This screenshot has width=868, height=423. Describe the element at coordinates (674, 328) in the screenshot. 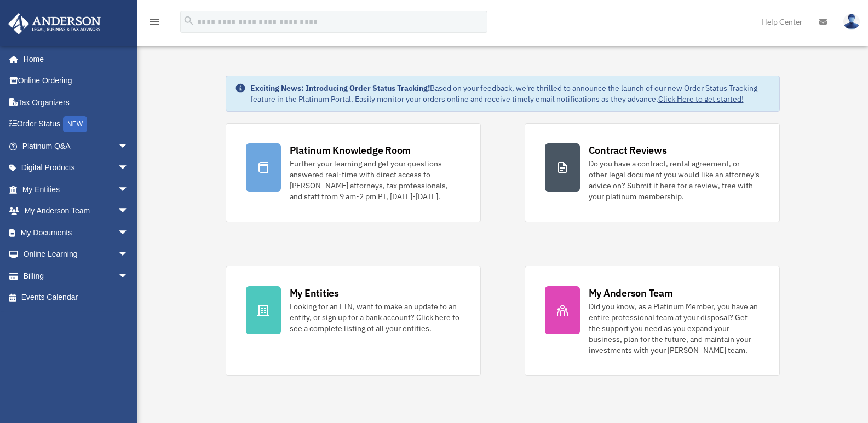

I see `div: Did you know, as a Platinum Member, you have an entire professional team at your disposal? Get th...` at that location.